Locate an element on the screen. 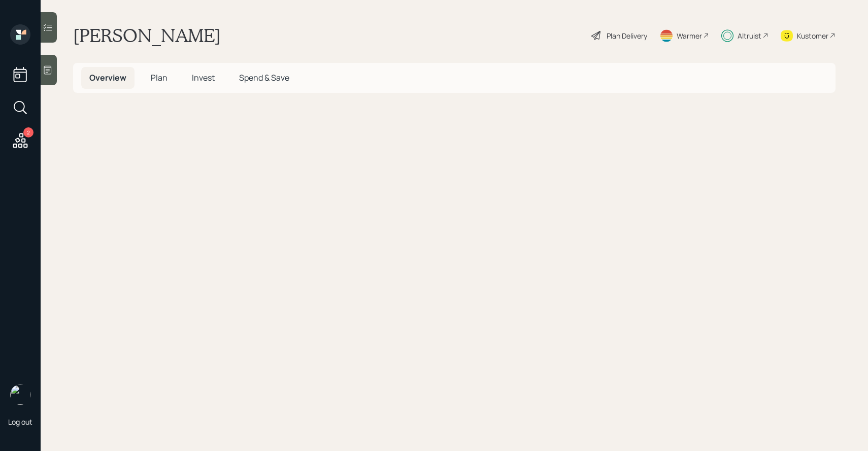 This screenshot has height=451, width=868. span: Overview is located at coordinates (107, 78).